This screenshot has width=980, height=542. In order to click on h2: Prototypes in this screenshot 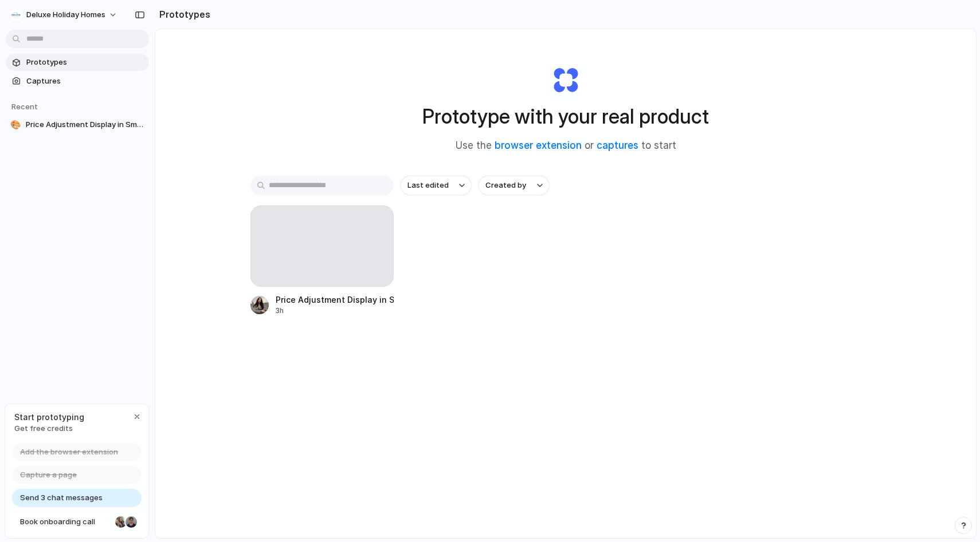, I will do `click(182, 15)`.